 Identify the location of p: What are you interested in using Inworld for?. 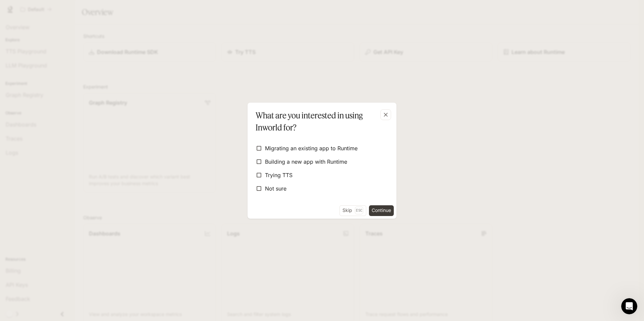
(321, 122).